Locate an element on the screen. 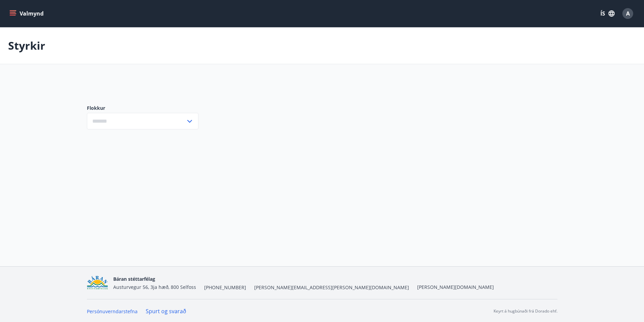  button: ÍS is located at coordinates (608, 13).